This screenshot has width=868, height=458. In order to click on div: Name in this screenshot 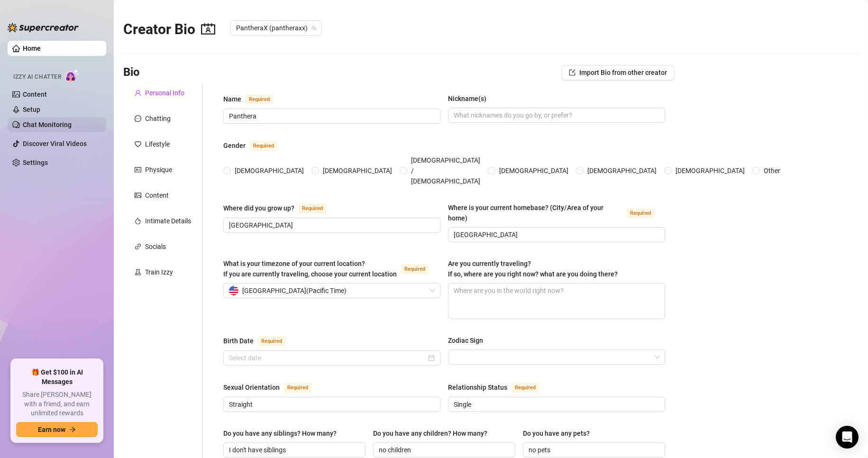, I will do `click(232, 99)`.